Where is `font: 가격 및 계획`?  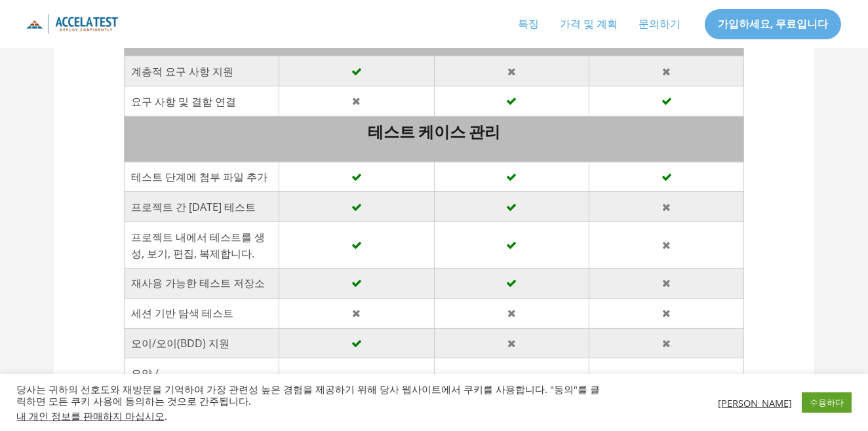 font: 가격 및 계획 is located at coordinates (588, 24).